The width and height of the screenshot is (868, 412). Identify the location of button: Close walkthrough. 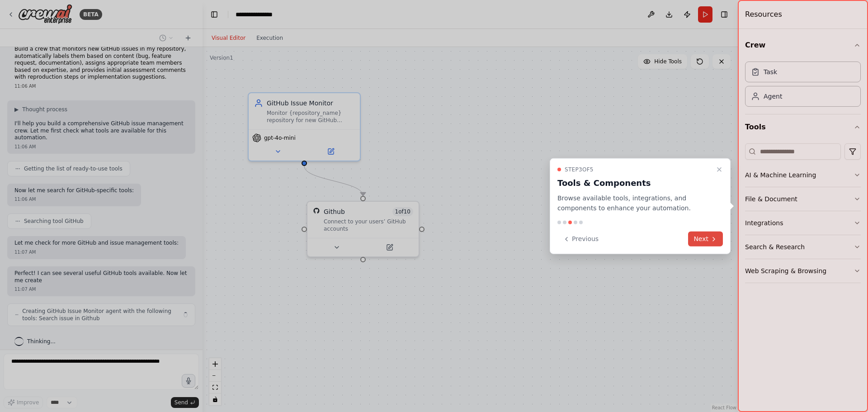
(719, 170).